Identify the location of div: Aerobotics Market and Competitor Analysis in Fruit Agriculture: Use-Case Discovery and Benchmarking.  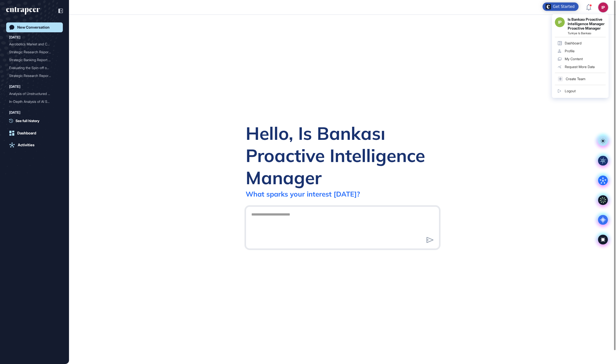
(34, 44).